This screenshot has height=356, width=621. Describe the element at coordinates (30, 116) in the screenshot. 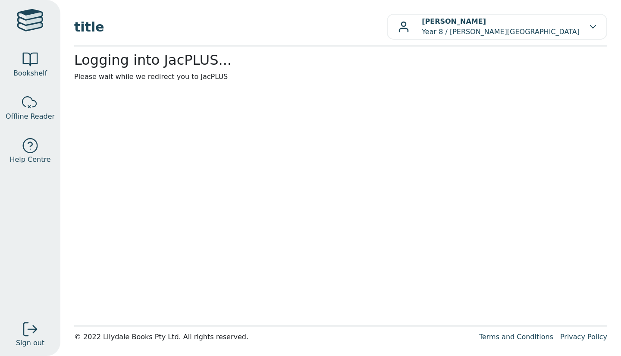

I see `span: Offline Reader` at that location.